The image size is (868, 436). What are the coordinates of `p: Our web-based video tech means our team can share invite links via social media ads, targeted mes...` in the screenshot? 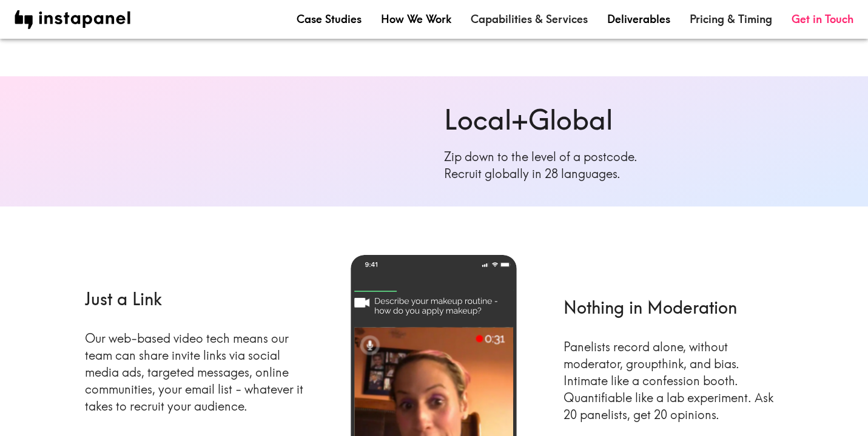 It's located at (195, 373).